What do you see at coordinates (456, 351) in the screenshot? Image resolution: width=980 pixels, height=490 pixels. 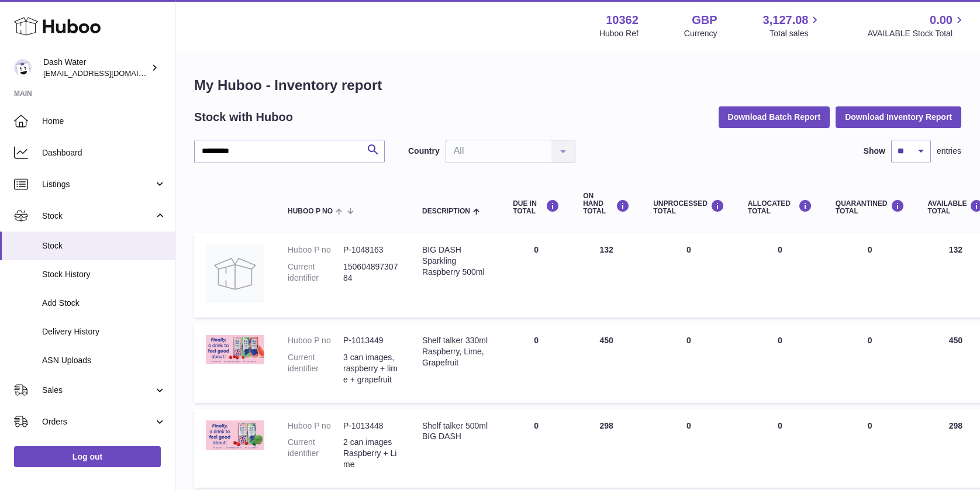 I see `div: Shelf talker 330ml Raspberry, Lime, Grapefruit` at bounding box center [456, 351].